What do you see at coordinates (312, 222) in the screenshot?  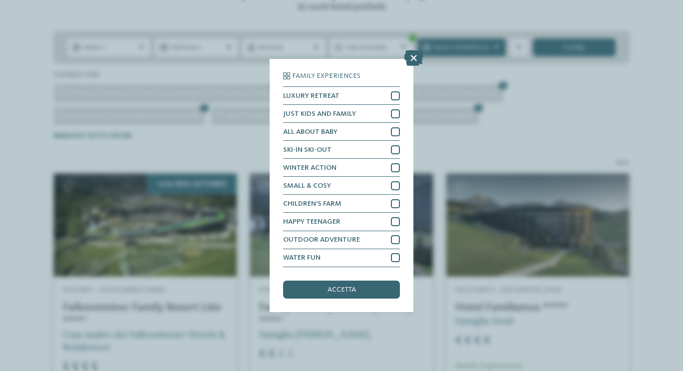 I see `span: HAPPY TEENAGER` at bounding box center [312, 222].